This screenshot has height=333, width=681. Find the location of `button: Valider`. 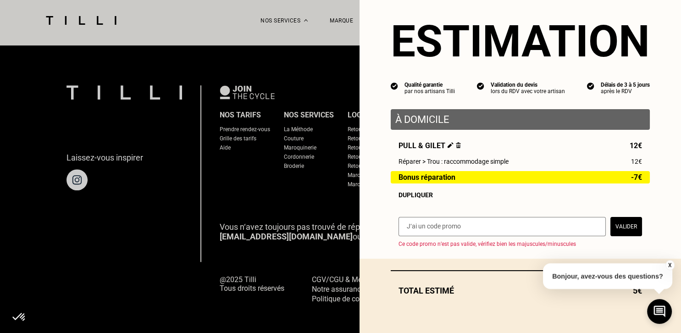

button: Valider is located at coordinates (626, 226).